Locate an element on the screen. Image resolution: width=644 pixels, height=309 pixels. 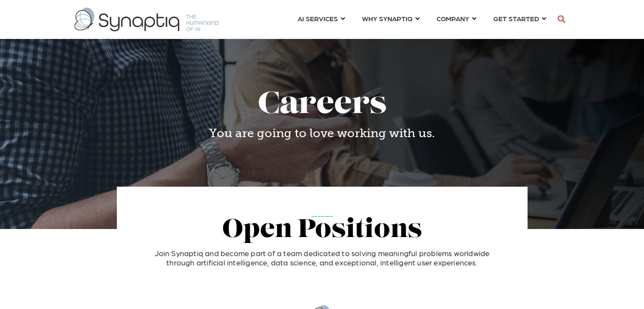
h2: Open Positions is located at coordinates (322, 231).